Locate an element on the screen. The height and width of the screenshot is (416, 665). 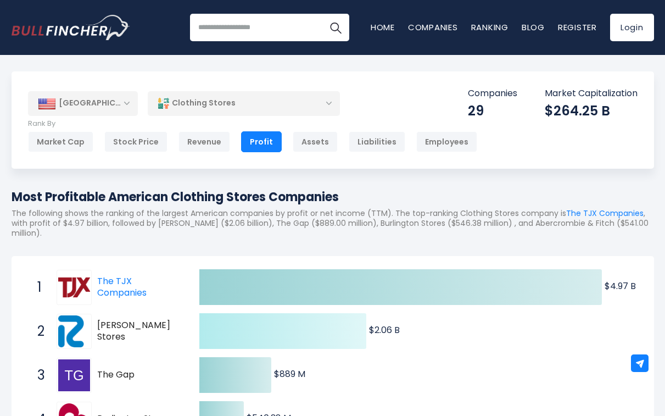
div: Stock Price is located at coordinates (136, 142).